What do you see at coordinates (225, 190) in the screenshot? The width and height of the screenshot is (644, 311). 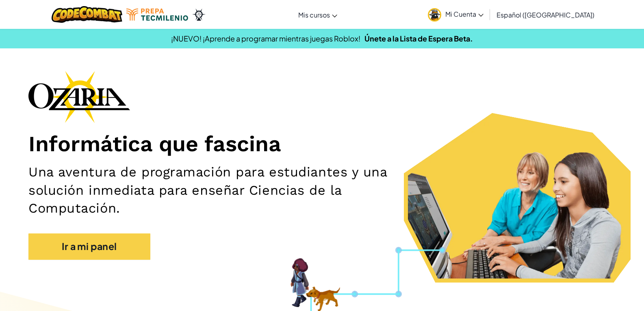 I see `h2: Una aventura de programación para estudiantes y una solución inmediata para enseñar Ciencias de l...` at bounding box center [225, 190].